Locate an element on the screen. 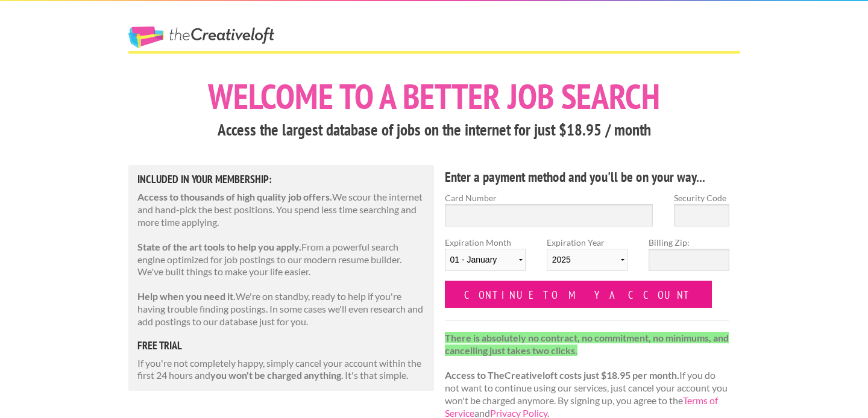 This screenshot has width=868, height=418. strong: you won't be charged anything is located at coordinates (275, 374).